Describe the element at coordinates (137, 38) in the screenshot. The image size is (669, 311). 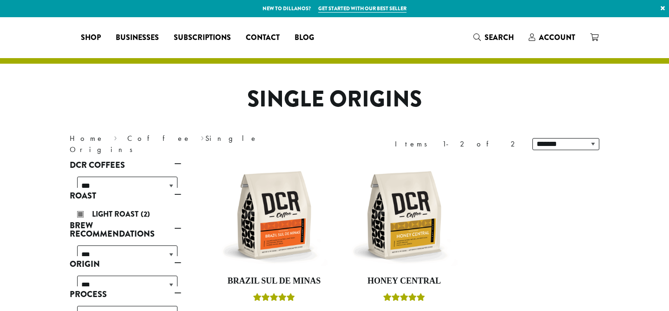
I see `span: Businesses` at that location.